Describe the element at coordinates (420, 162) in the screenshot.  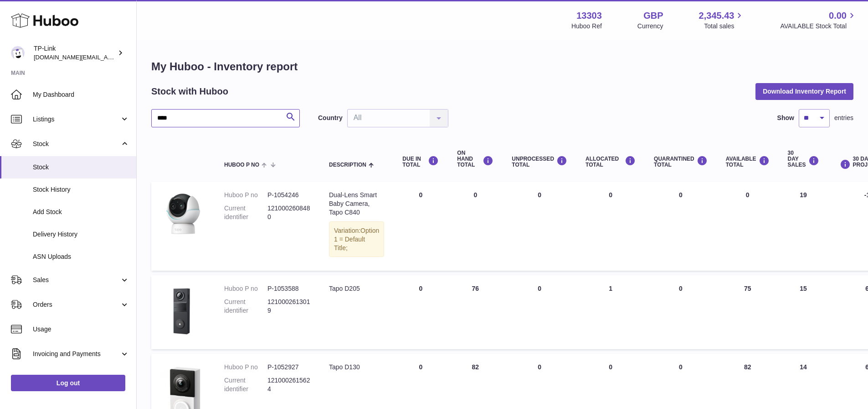
I see `div: DUE IN TOTAL` at that location.